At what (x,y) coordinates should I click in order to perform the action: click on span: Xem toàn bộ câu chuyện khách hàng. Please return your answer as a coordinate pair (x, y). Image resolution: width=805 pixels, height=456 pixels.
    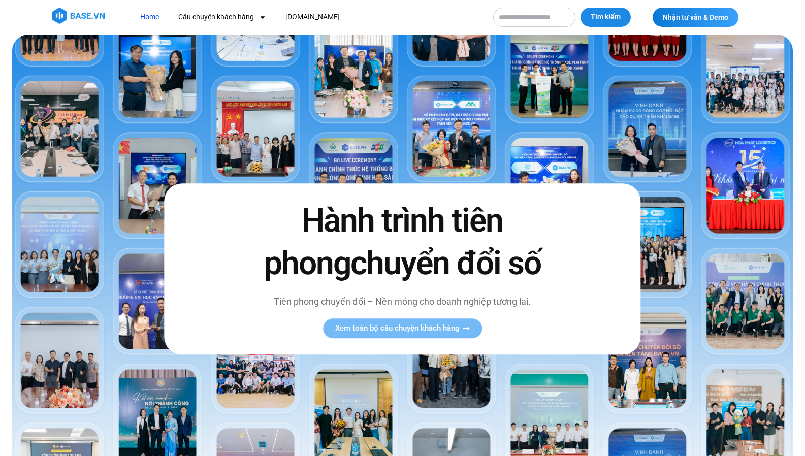
    Looking at the image, I should click on (397, 328).